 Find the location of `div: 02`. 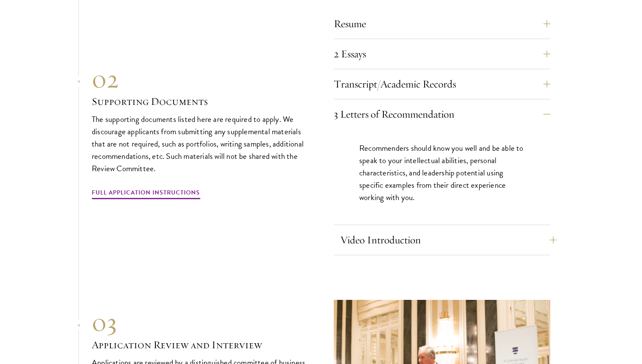

div: 02 is located at coordinates (200, 79).